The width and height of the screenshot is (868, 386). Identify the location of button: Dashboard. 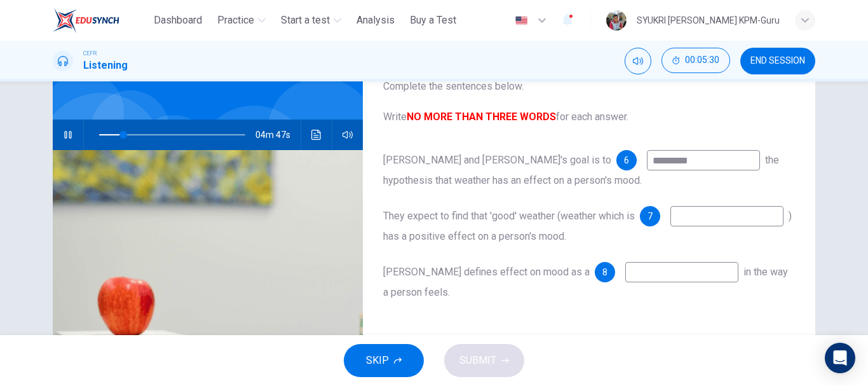
(178, 20).